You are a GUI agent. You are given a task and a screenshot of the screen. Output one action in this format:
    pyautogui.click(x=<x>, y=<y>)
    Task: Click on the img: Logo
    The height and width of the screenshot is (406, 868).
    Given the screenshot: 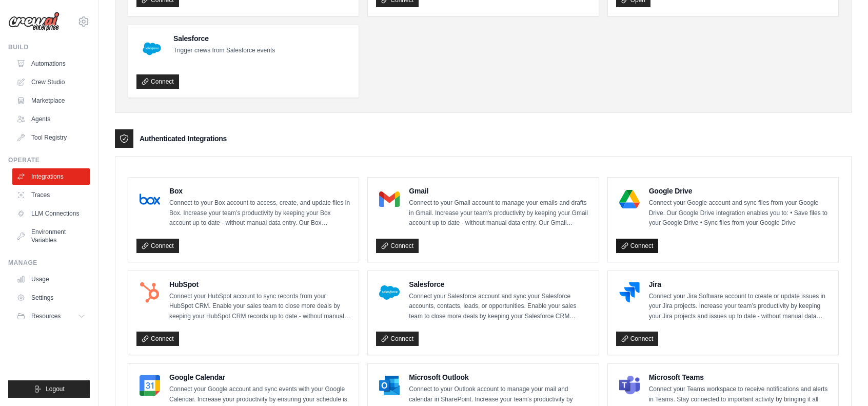 What is the action you would take?
    pyautogui.click(x=34, y=21)
    